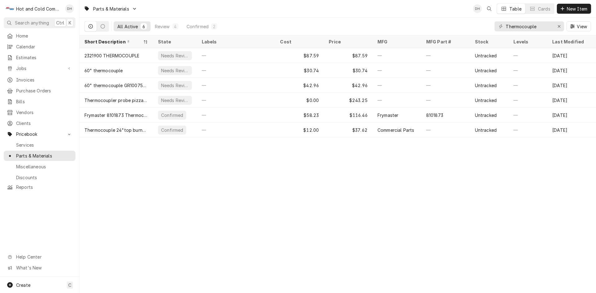  What do you see at coordinates (348, 85) in the screenshot?
I see `div: $42.96` at bounding box center [348, 85].